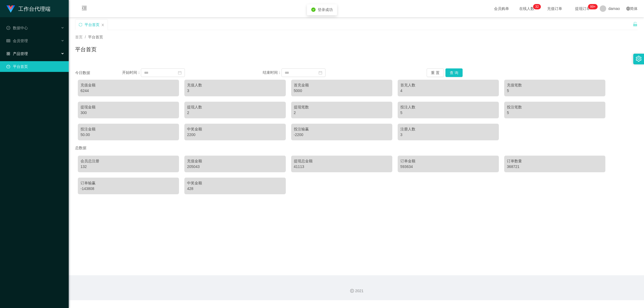  I want to click on div: 提现总金额, so click(342, 161).